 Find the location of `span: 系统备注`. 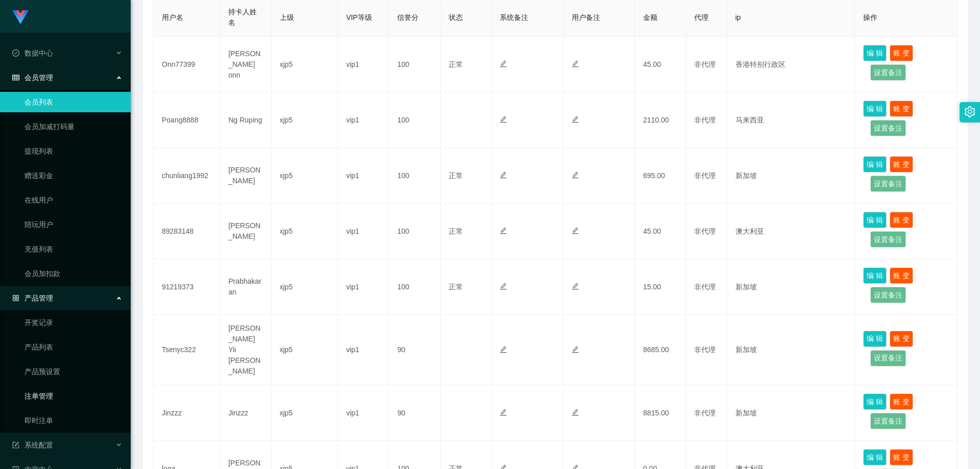

span: 系统备注 is located at coordinates (514, 17).